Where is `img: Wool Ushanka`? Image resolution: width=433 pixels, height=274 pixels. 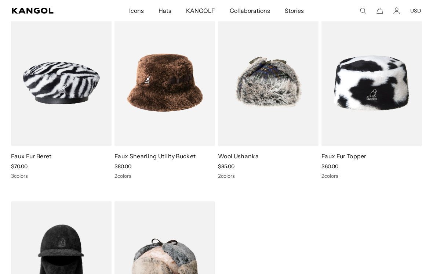
img: Wool Ushanka is located at coordinates (268, 83).